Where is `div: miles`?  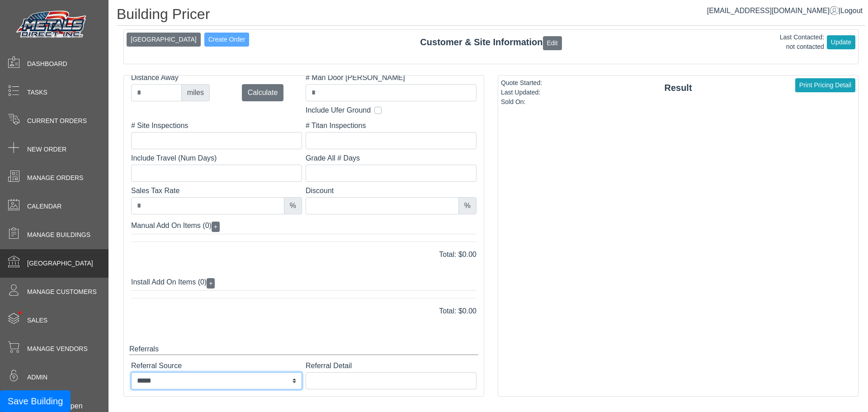 div: miles is located at coordinates (196, 93).